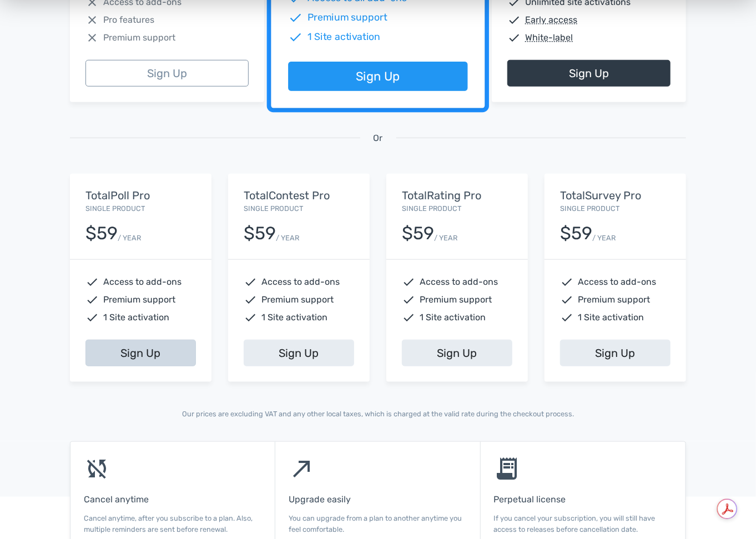 The width and height of the screenshot is (756, 539). What do you see at coordinates (97, 469) in the screenshot?
I see `span: sync_disabled` at bounding box center [97, 469].